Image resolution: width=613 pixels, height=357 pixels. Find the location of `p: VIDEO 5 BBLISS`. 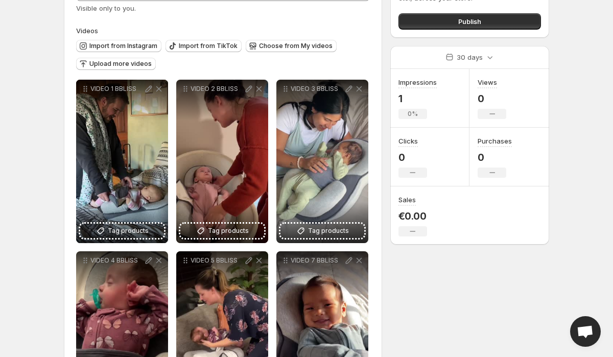

p: VIDEO 5 BBLISS is located at coordinates (217, 261).